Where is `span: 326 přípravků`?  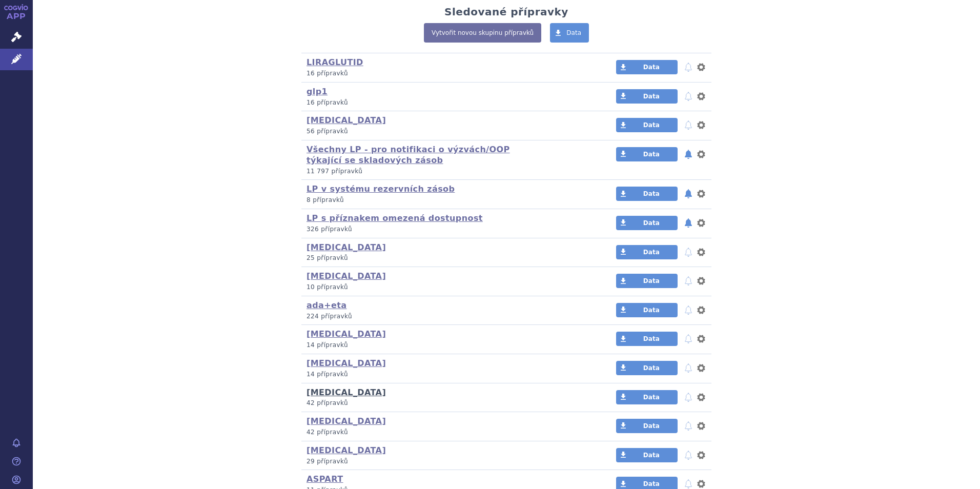 span: 326 přípravků is located at coordinates (330, 229).